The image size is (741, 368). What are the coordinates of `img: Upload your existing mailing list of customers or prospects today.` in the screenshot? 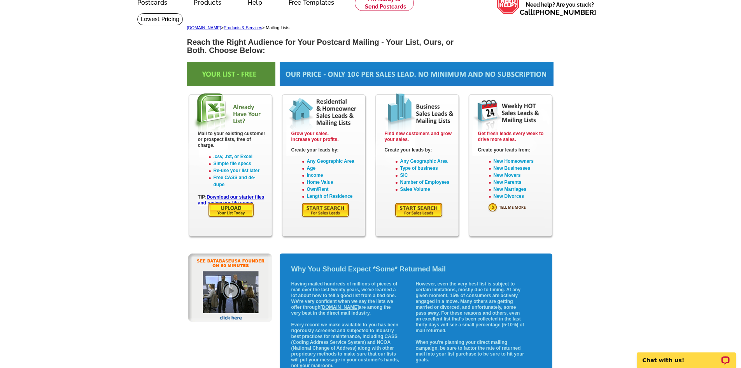 It's located at (231, 210).